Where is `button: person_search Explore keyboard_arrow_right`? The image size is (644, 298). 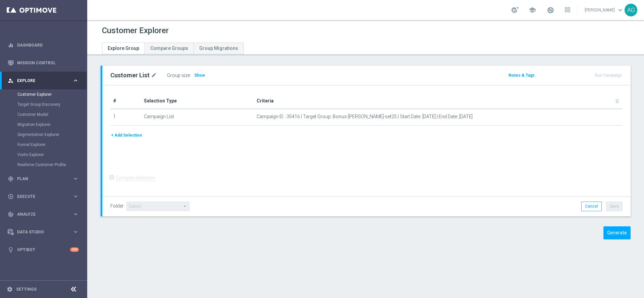 button: person_search Explore keyboard_arrow_right is located at coordinates (43, 81).